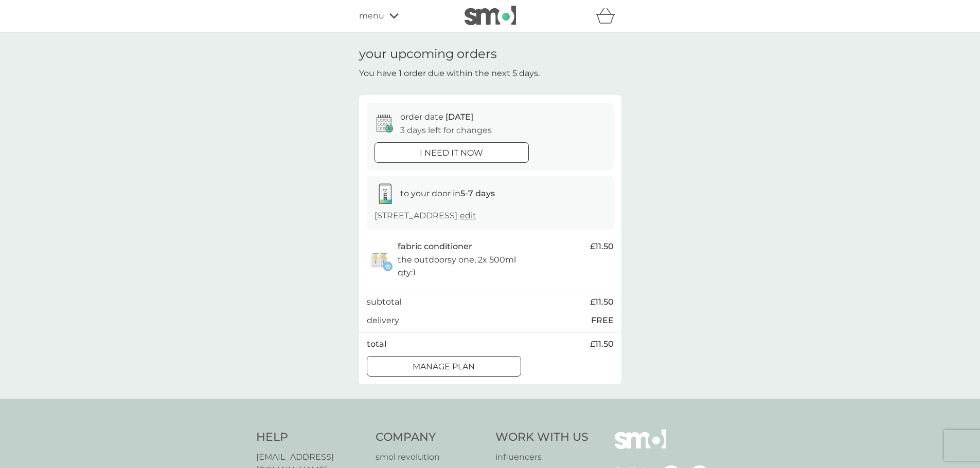 This screenshot has width=980, height=468. What do you see at coordinates (542, 457) in the screenshot?
I see `p: influencers` at bounding box center [542, 457].